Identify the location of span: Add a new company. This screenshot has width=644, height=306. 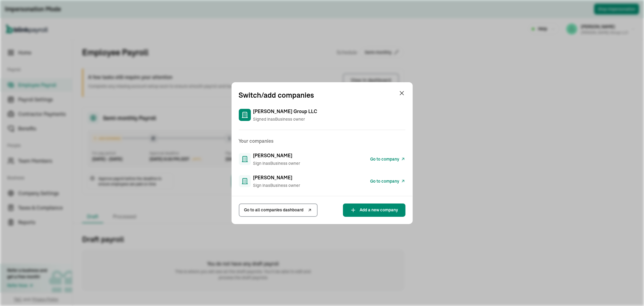
(379, 210).